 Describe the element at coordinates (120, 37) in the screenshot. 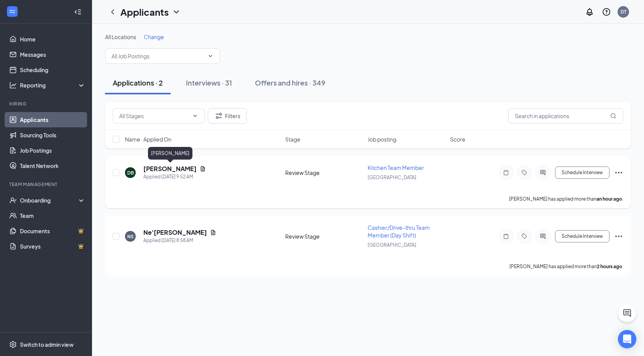

I see `span: All Locations` at that location.